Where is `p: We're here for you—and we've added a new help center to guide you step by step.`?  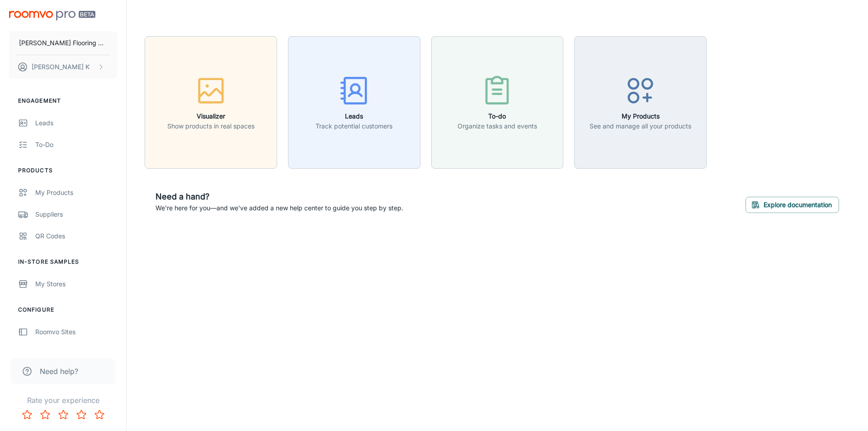
p: We're here for you—and we've added a new help center to guide you step by step. is located at coordinates (279, 208).